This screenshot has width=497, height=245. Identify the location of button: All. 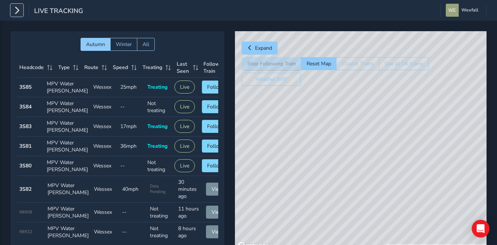
(146, 44).